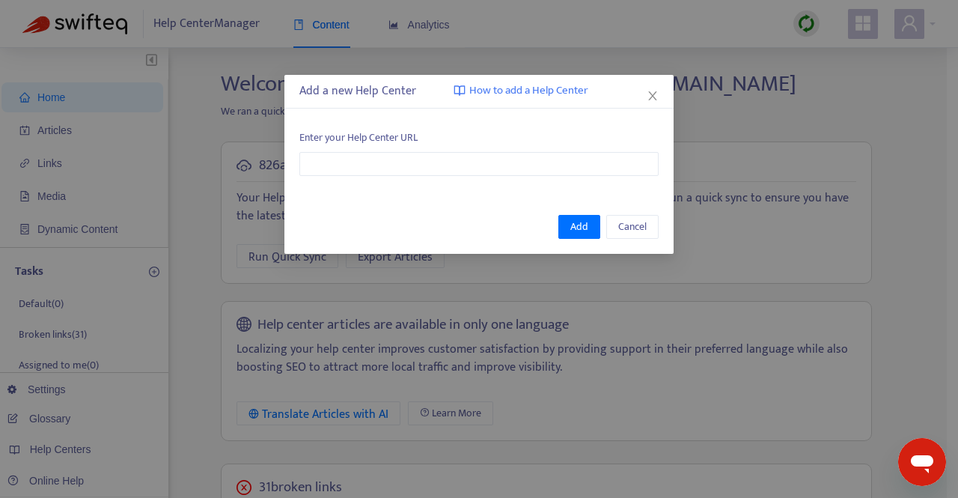 This screenshot has height=498, width=958. Describe the element at coordinates (521, 91) in the screenshot. I see `a: How to add a Help Center` at that location.